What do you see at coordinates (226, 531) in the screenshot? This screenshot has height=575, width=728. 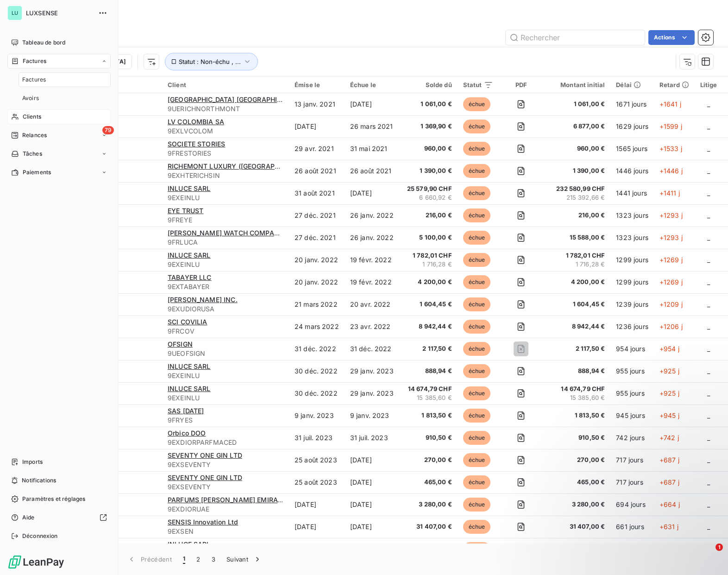 I see `span: 9EXSEN` at bounding box center [226, 531].